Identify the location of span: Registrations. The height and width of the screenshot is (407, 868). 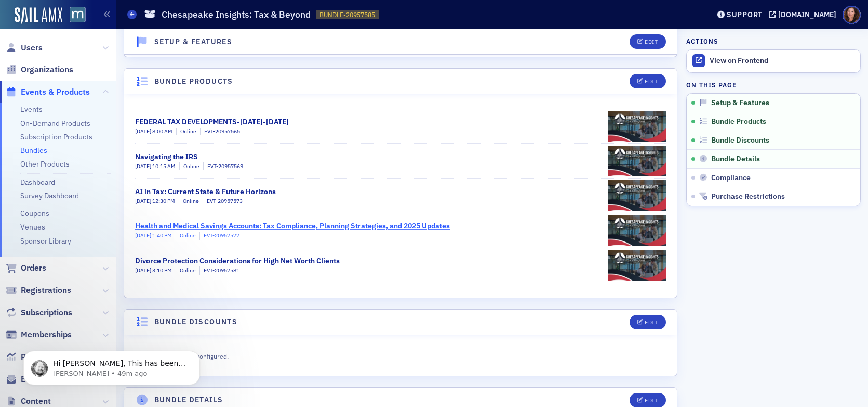
(46, 290).